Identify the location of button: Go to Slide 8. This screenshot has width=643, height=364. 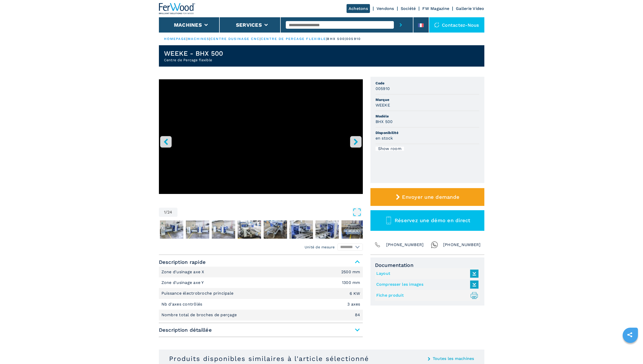
(327, 229).